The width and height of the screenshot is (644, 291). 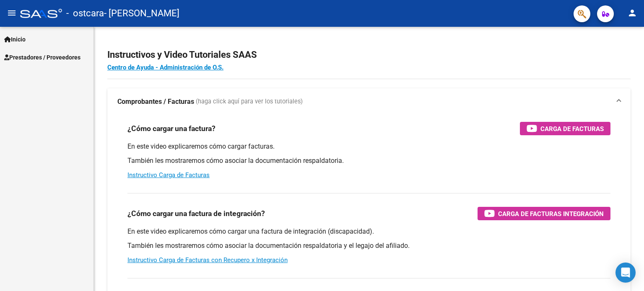 I want to click on a: Instructivo Carga de Facturas, so click(x=169, y=175).